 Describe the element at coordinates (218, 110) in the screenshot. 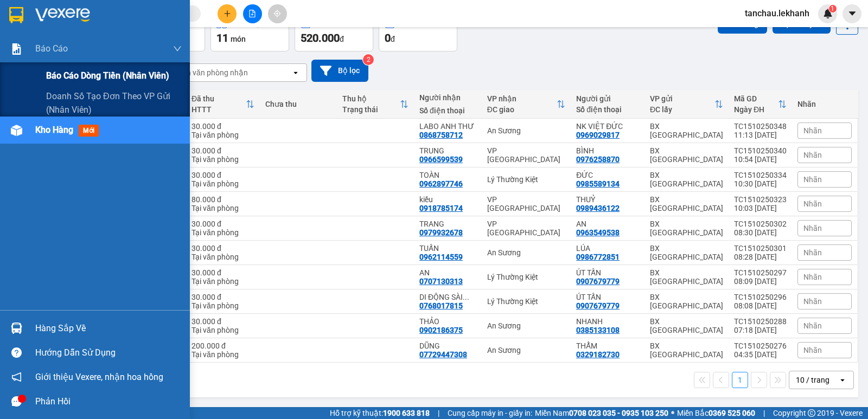

I see `div: HTTT` at that location.